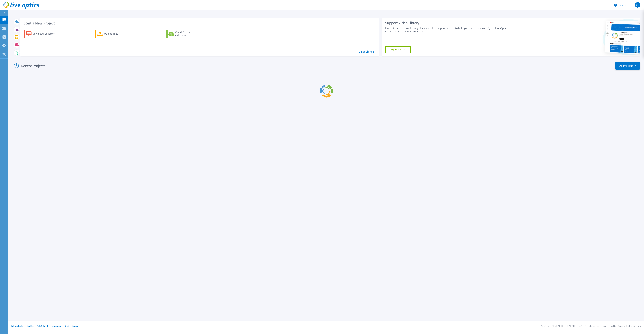 This screenshot has height=334, width=644. What do you see at coordinates (118, 34) in the screenshot?
I see `div: Upload Files` at bounding box center [118, 34].